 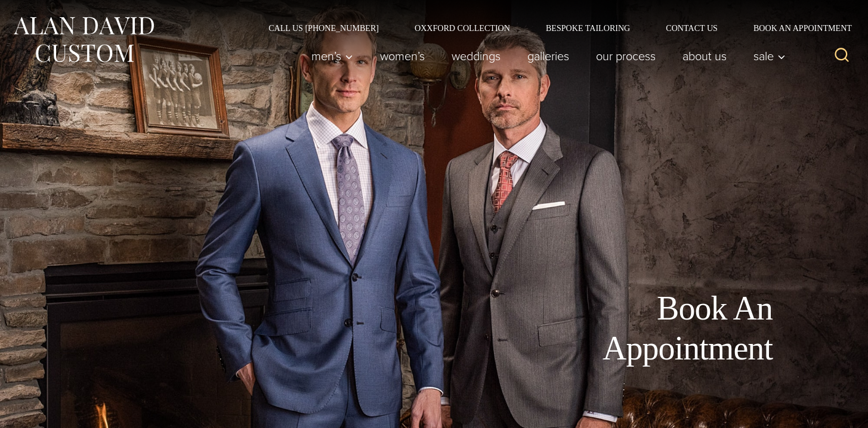 I want to click on span: Men’s, so click(x=332, y=56).